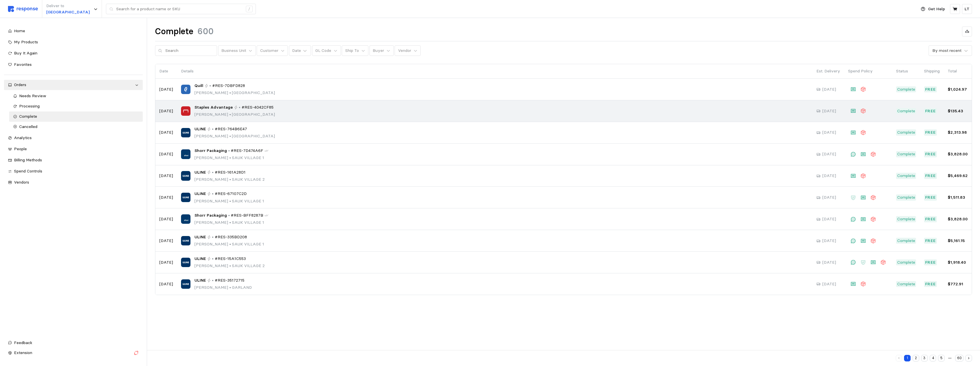  What do you see at coordinates (230, 259) in the screenshot?
I see `span: #RES-15A1C553` at bounding box center [230, 259].